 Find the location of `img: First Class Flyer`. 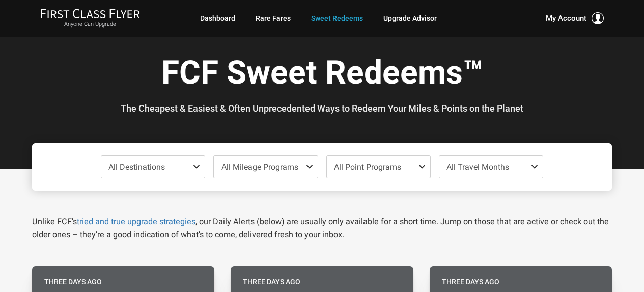

img: First Class Flyer is located at coordinates (90, 13).